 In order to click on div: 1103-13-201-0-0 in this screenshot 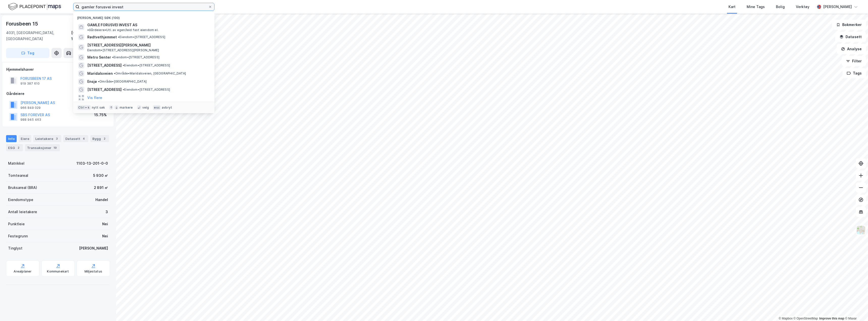, I will do `click(92, 163)`.